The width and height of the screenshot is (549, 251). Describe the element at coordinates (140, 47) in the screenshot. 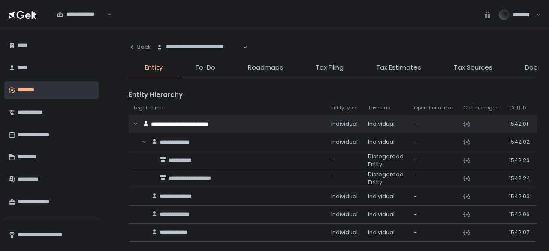

I see `div: Back` at that location.